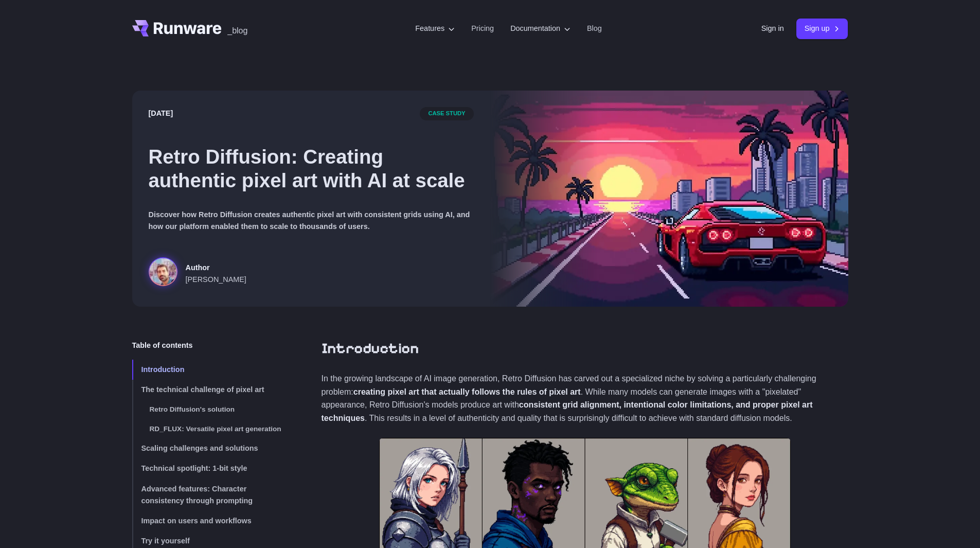  What do you see at coordinates (237, 31) in the screenshot?
I see `span: _blog` at bounding box center [237, 31].